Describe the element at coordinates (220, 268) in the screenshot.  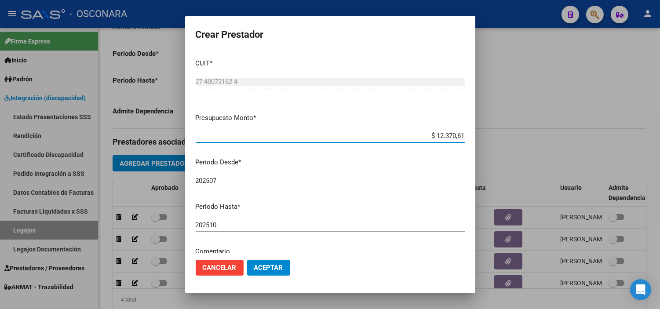
I see `span: Cancelar` at that location.